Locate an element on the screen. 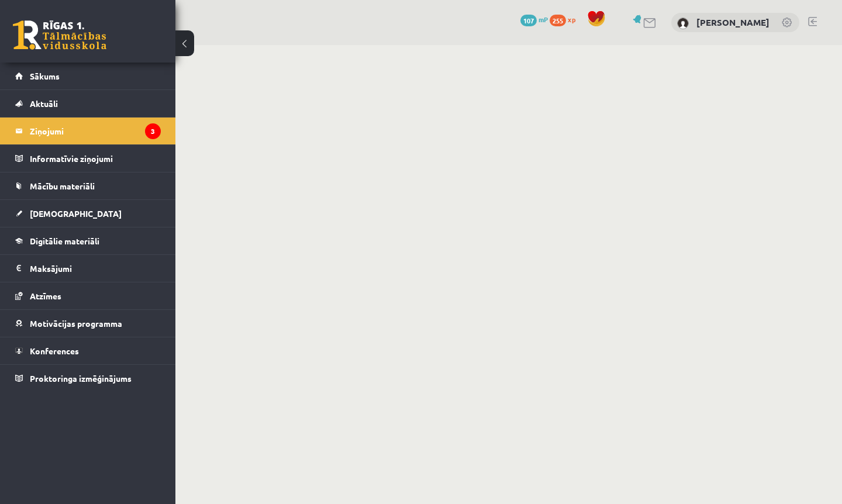 Image resolution: width=842 pixels, height=504 pixels. span: mP is located at coordinates (544, 19).